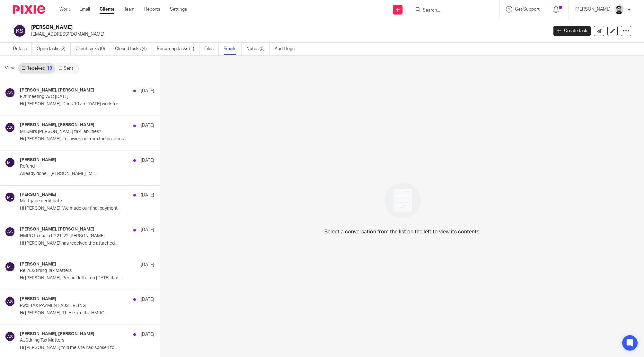 The width and height of the screenshot is (644, 357). Describe the element at coordinates (10, 68) in the screenshot. I see `span: View` at that location.